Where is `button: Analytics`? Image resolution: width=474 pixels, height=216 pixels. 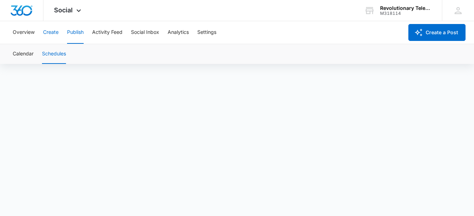
button: Analytics is located at coordinates (178, 32).